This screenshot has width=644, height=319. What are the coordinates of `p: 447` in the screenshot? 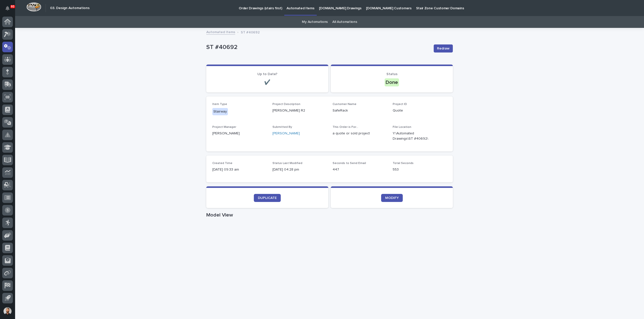 It's located at (360, 170).